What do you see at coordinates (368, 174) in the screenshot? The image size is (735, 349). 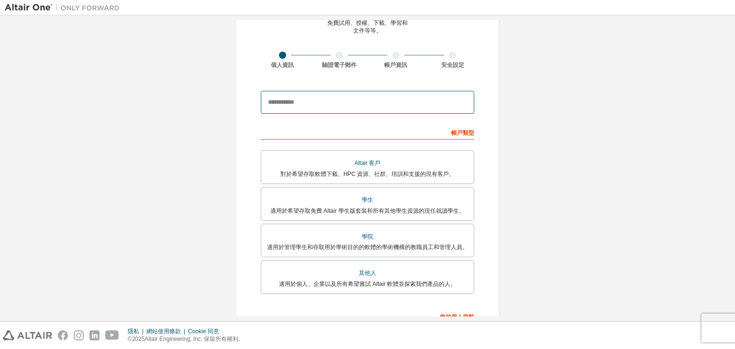 I see `font: 對於希望存取軟體下載、HPC 資源、社群、培訓和支援的現有客戶。` at bounding box center [368, 174].